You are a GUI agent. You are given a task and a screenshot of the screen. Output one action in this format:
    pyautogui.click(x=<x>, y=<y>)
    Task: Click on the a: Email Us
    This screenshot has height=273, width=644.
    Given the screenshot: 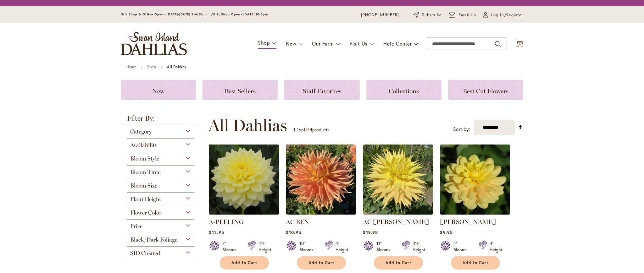 What is the action you would take?
    pyautogui.click(x=463, y=15)
    